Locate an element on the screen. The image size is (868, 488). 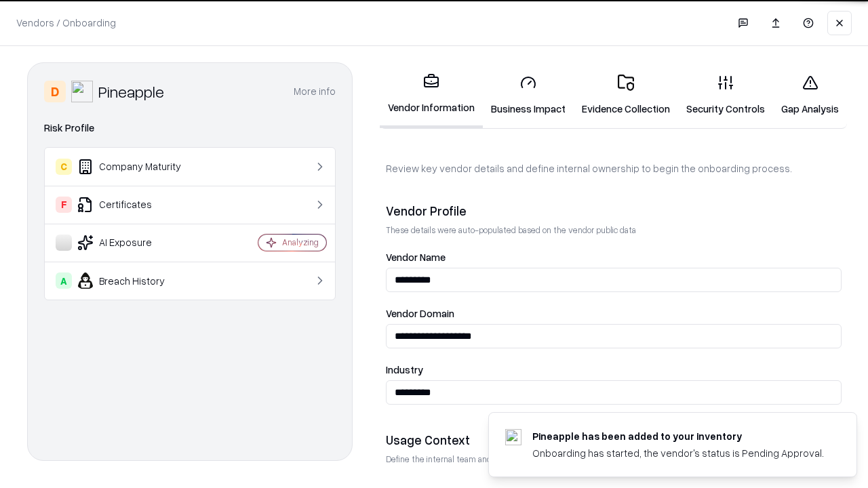
img: Pineapple is located at coordinates (82, 92).